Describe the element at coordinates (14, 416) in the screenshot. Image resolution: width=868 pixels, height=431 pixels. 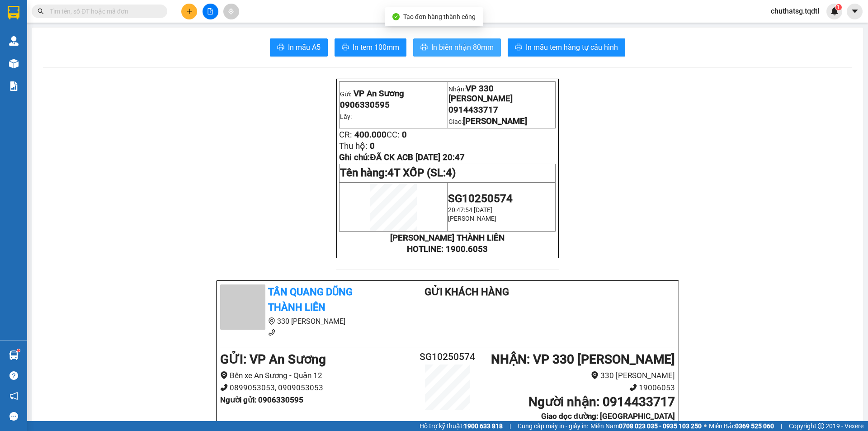
I see `span: message` at that location.